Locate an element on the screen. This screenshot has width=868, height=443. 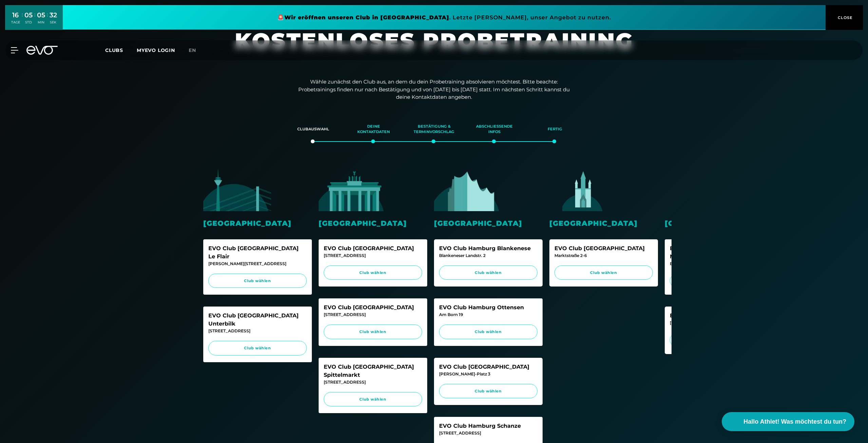
div: SEK is located at coordinates (53, 22).